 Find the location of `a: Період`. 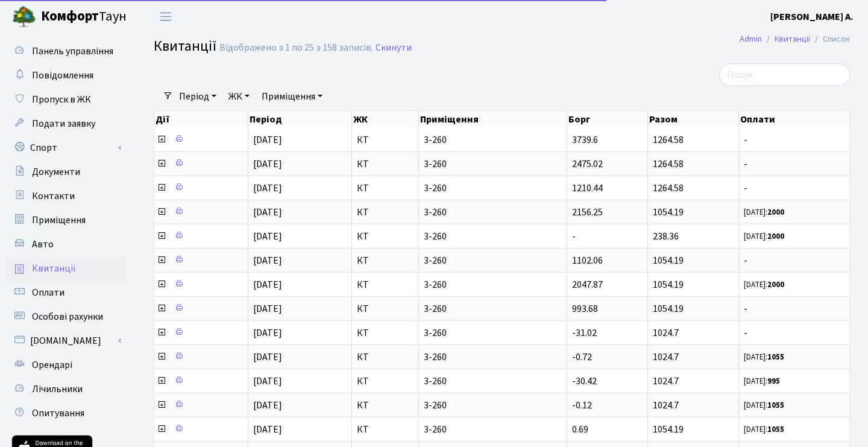

a: Період is located at coordinates (198, 96).